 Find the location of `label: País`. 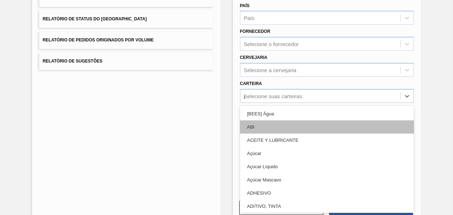

label: País is located at coordinates (245, 6).